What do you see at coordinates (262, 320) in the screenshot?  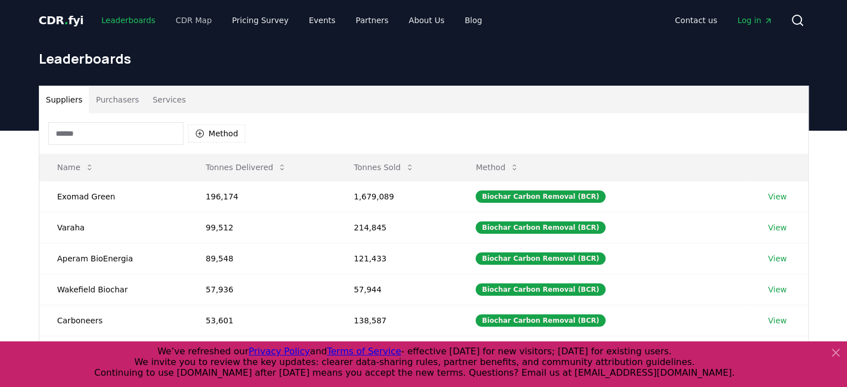 I see `td: 53,601` at bounding box center [262, 320].